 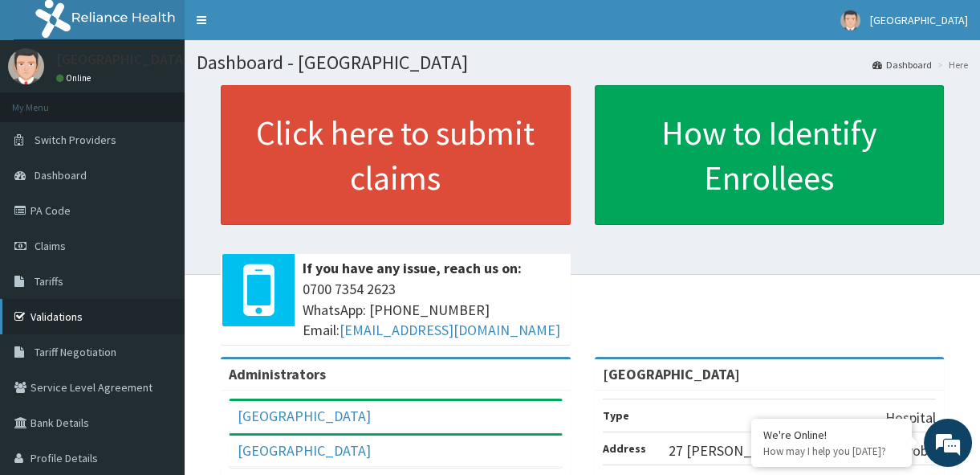 What do you see at coordinates (283, 27) in the screenshot?
I see `div: Minimize live chat window` at bounding box center [283, 27].